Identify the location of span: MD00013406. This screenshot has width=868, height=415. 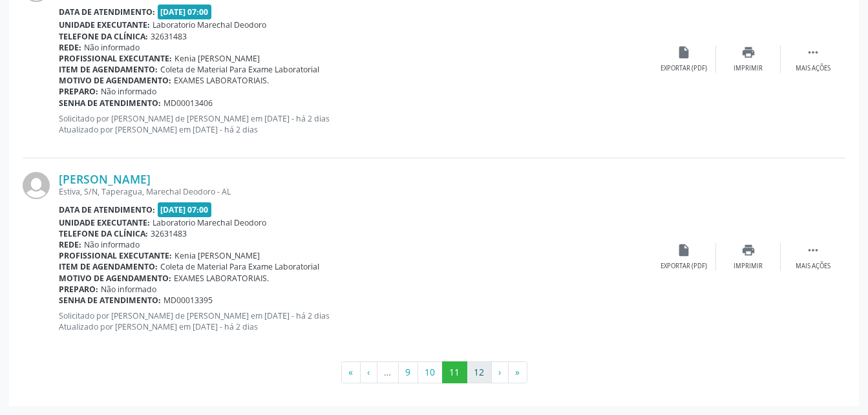
(188, 103).